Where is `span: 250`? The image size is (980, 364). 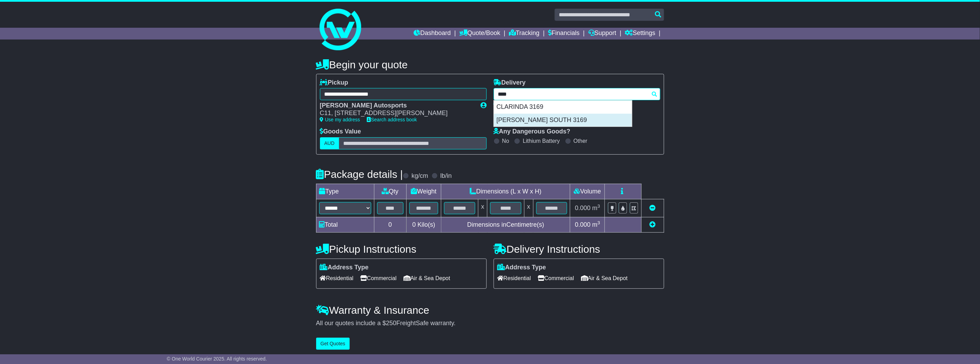 span: 250 is located at coordinates (391, 323).